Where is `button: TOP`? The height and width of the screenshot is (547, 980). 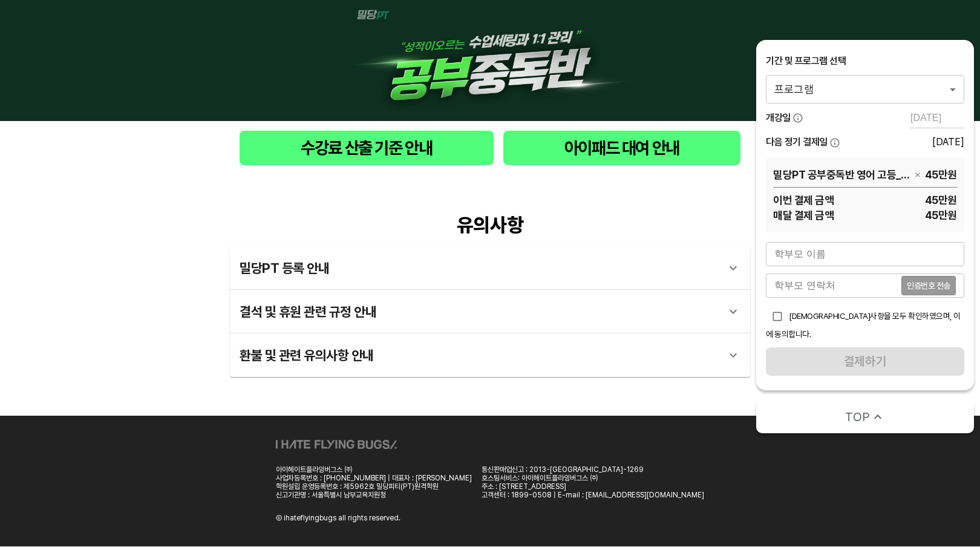 button: TOP is located at coordinates (866, 416).